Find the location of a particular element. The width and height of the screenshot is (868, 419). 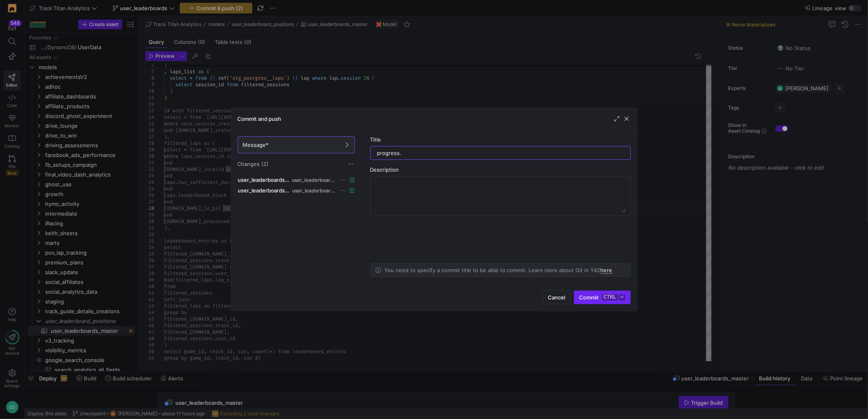

span: Commit is located at coordinates (602, 297).